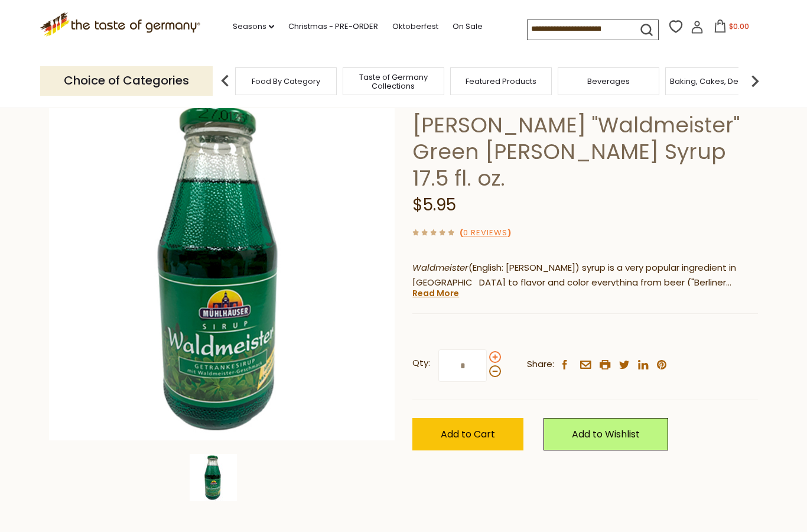 This screenshot has height=532, width=807. I want to click on a: 0 Reviews, so click(485, 233).